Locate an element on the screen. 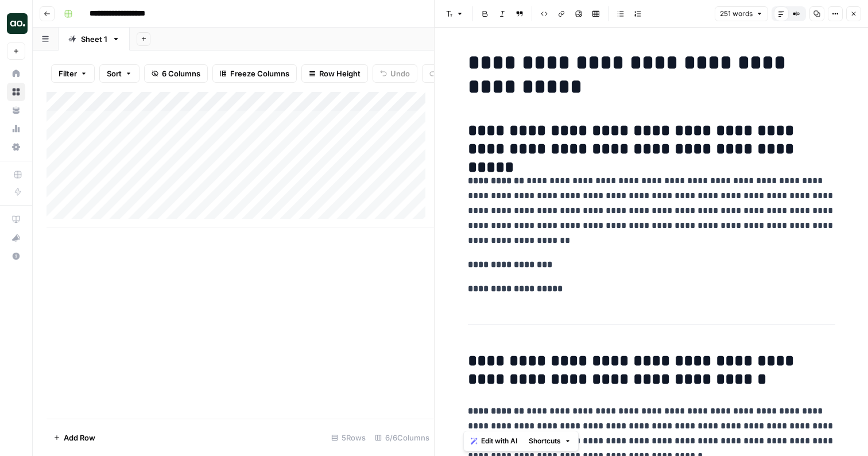  span: Add Row is located at coordinates (79, 438).